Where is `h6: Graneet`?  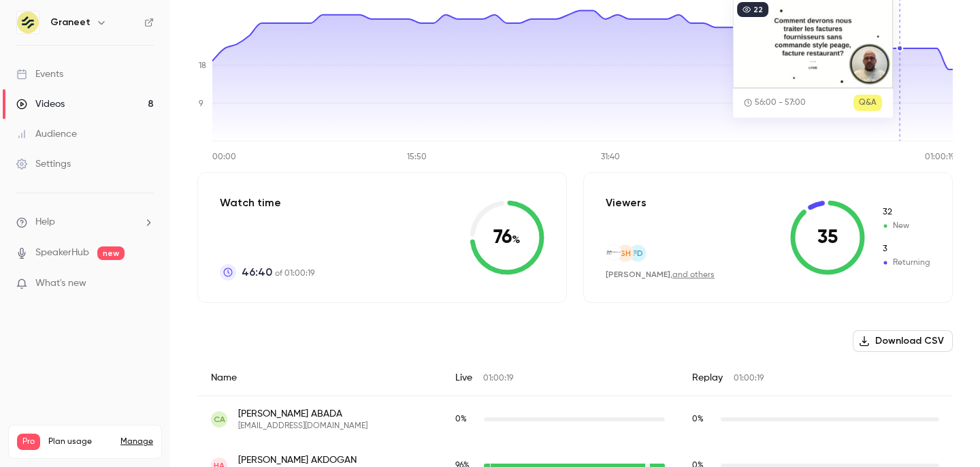 h6: Graneet is located at coordinates (70, 23).